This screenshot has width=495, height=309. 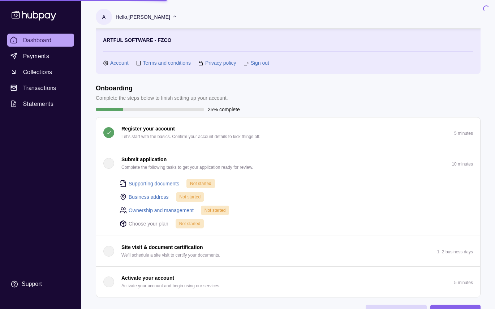 What do you see at coordinates (40, 88) in the screenshot?
I see `span: Transactions` at bounding box center [40, 88].